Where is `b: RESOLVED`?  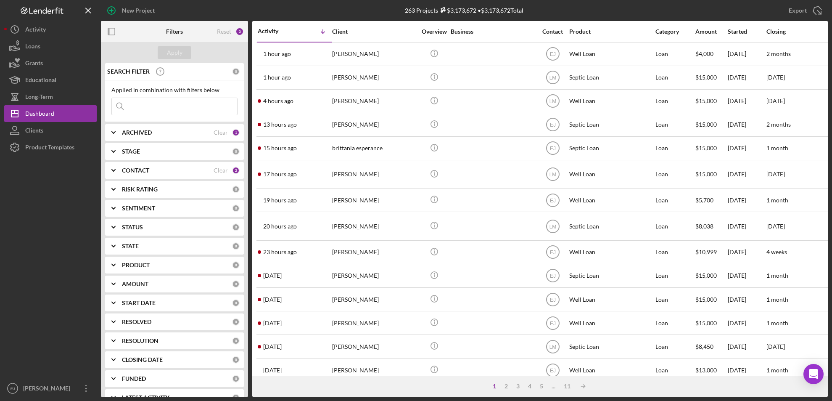
b: RESOLVED is located at coordinates (137, 322).